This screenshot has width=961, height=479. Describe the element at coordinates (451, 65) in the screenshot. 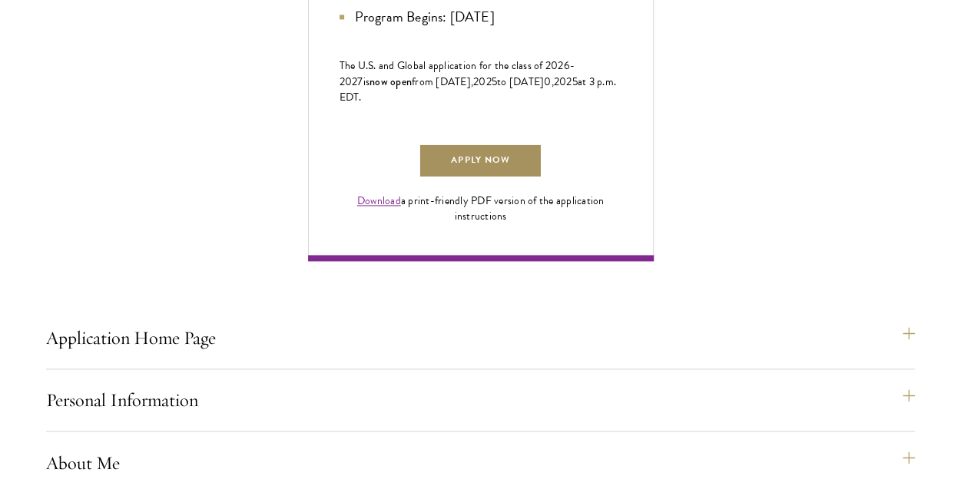

I see `span: The U.S. and Global application for the class of 202` at that location.